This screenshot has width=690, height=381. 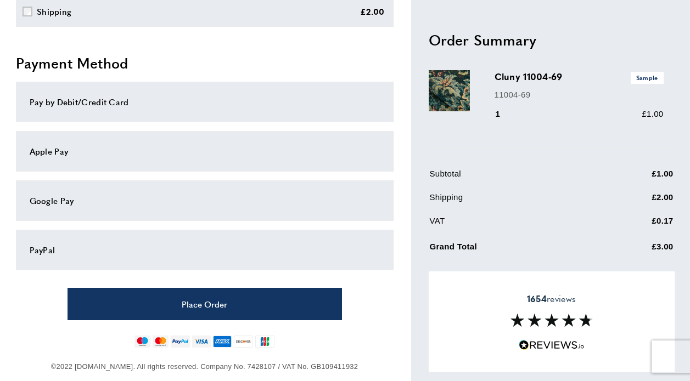 What do you see at coordinates (579, 77) in the screenshot?
I see `h3: Cluny 11004-69` at bounding box center [579, 77].